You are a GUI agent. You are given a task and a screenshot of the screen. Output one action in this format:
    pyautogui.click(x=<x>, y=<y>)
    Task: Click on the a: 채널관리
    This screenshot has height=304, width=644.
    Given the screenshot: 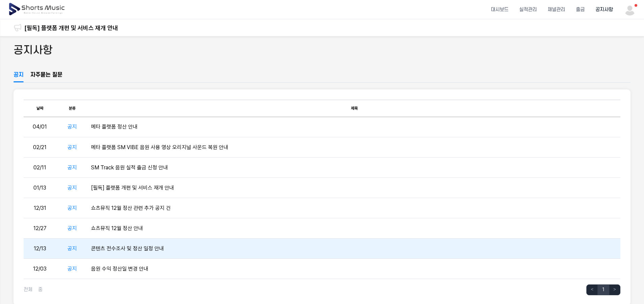 What is the action you would take?
    pyautogui.click(x=556, y=9)
    